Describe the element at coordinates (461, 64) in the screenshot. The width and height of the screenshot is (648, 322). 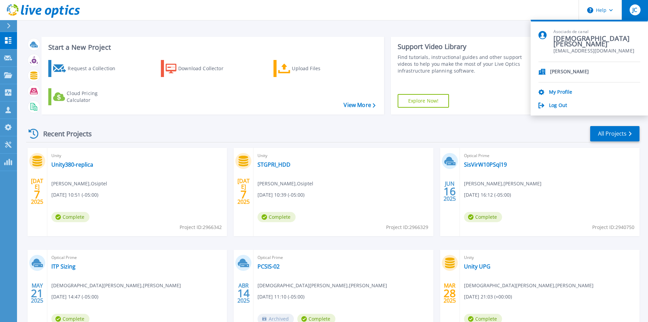
I see `div: Find tutorials, instructional guides and other support videos to help you make the most of your L...` at that location.